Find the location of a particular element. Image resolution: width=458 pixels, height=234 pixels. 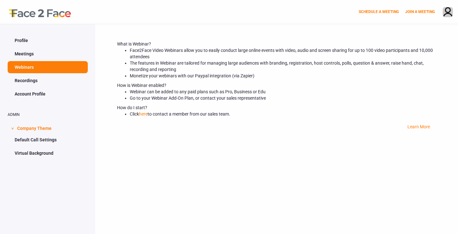

a: here is located at coordinates (143, 114).